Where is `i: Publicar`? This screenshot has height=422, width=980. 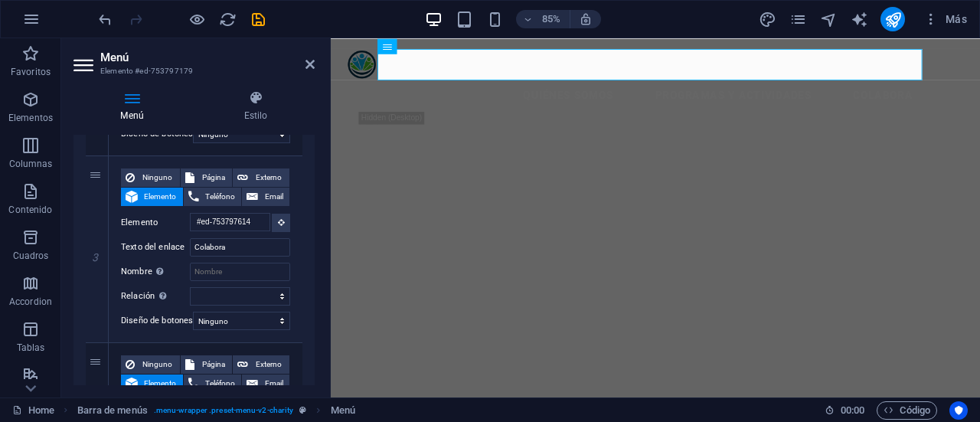
i: Publicar is located at coordinates (893, 19).